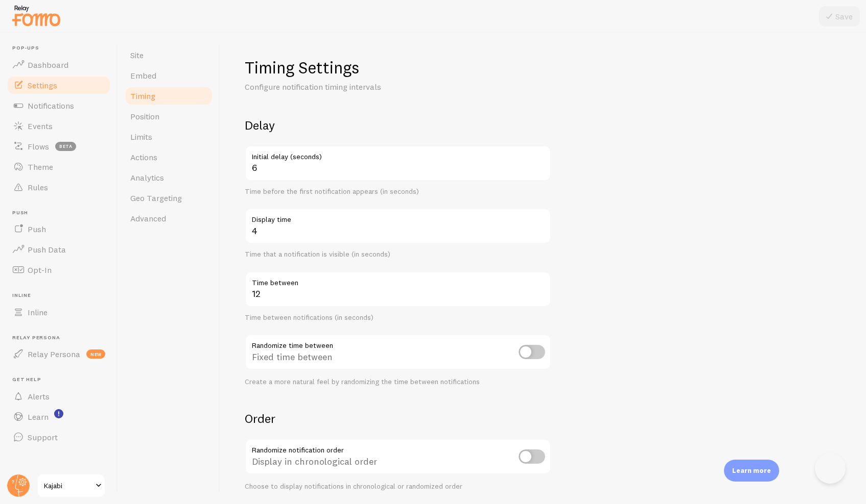  What do you see at coordinates (141, 137) in the screenshot?
I see `span: Limits` at bounding box center [141, 137].